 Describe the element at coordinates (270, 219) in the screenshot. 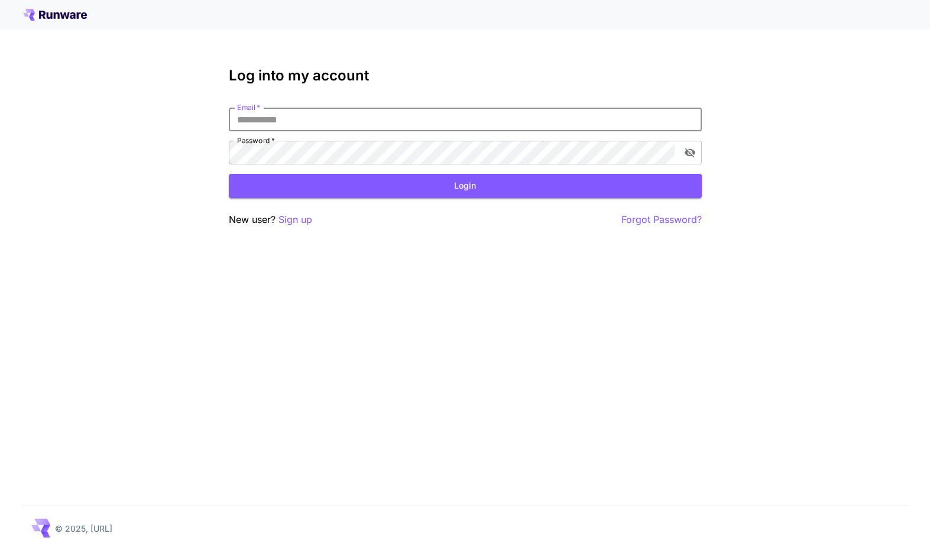

I see `p: New user?` at that location.